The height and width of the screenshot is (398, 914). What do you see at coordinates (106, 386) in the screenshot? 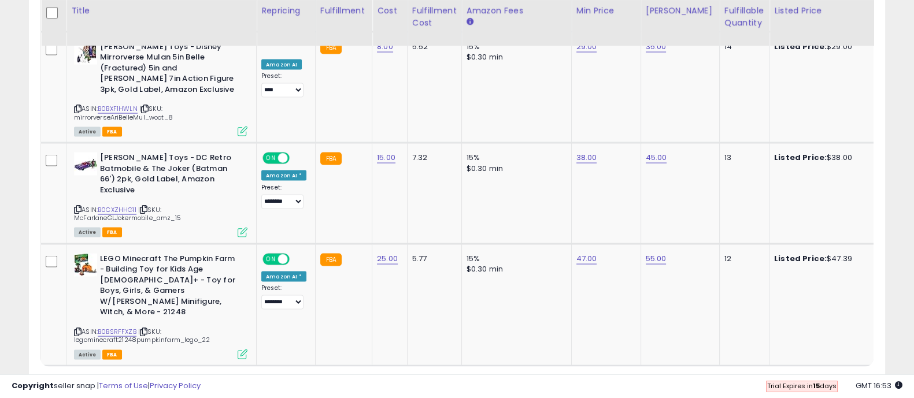
I see `div: seller snap | |` at bounding box center [106, 386].